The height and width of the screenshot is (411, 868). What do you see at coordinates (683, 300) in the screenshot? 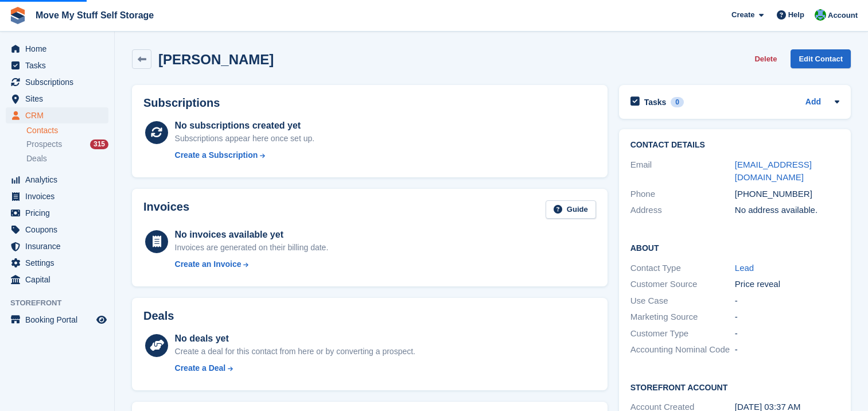
I see `div: Use Case` at bounding box center [683, 300].